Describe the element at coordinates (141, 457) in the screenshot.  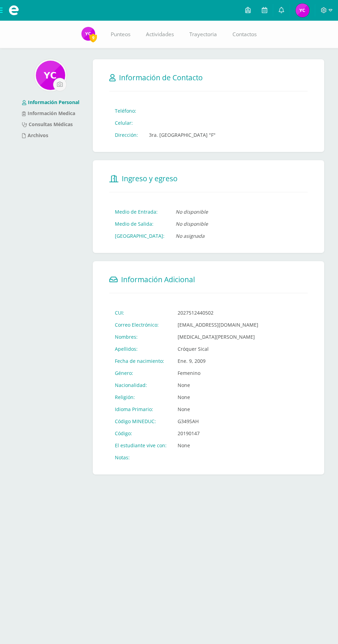
I see `td: Notas:` at that location.